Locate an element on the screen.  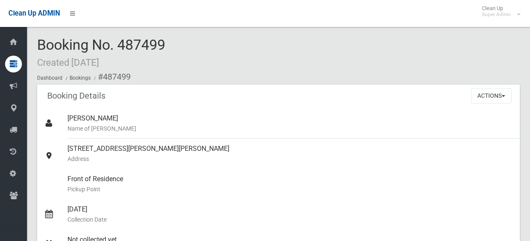
a: Bookings is located at coordinates (80, 78).